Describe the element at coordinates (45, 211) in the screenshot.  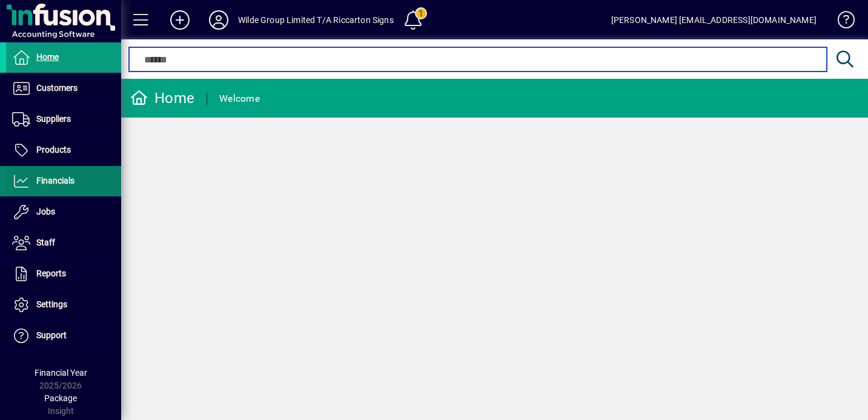
I see `span: Jobs` at that location.